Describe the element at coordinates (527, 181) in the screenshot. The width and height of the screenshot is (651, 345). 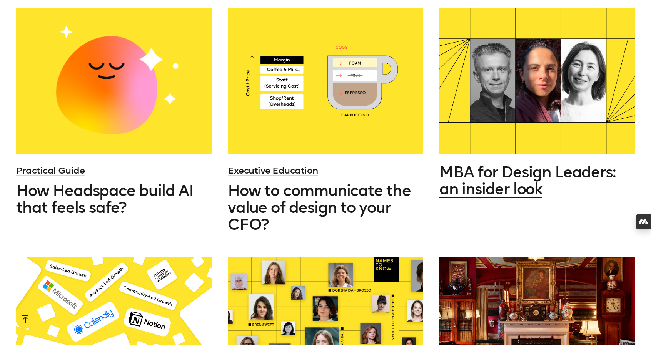
I see `span: MBA for Design Leaders: an insider look` at that location.